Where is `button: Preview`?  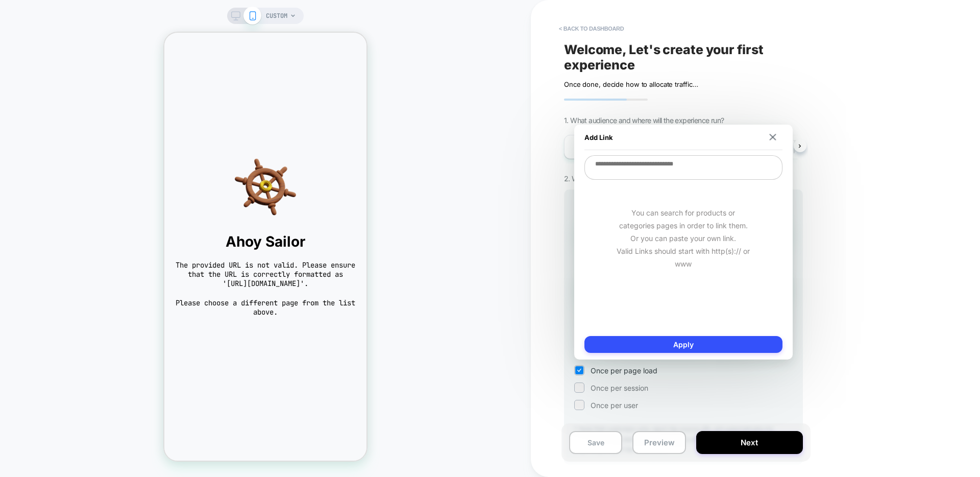
button: Preview is located at coordinates (659, 442).